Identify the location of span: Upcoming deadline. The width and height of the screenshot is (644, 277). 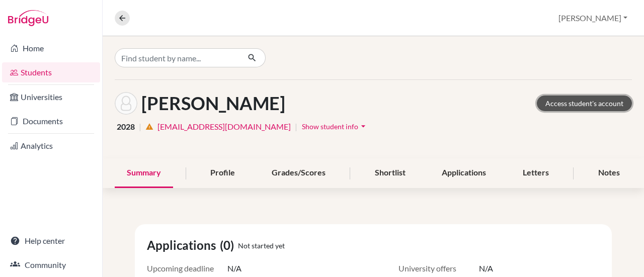
(187, 268).